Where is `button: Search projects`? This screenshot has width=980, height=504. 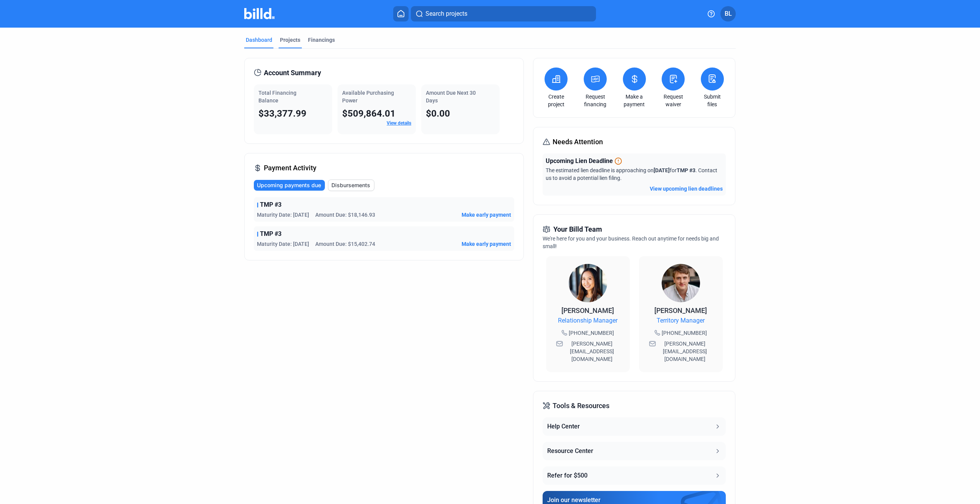
button: Search projects is located at coordinates (504, 14).